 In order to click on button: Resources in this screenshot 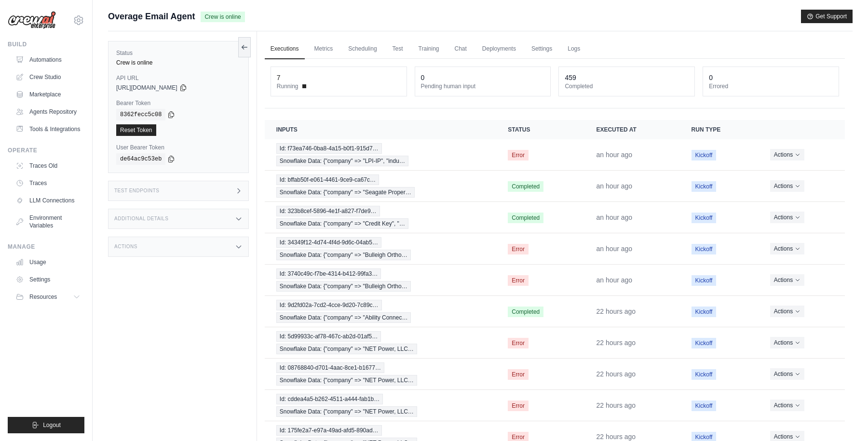, I will do `click(48, 297)`.